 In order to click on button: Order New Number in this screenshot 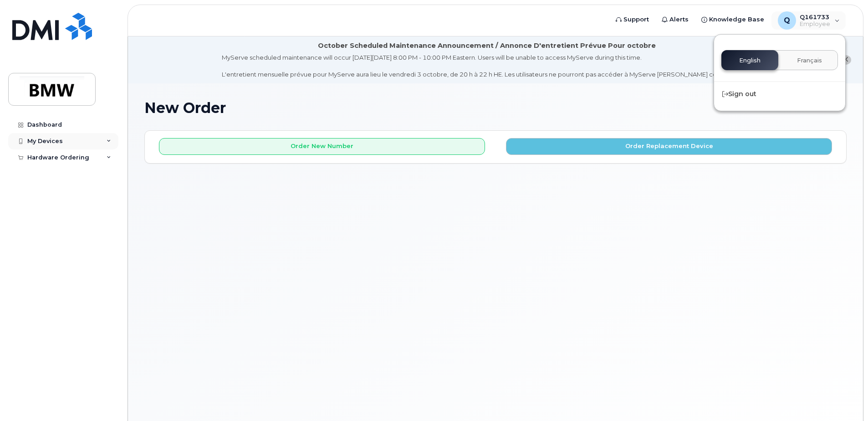, I will do `click(322, 146)`.